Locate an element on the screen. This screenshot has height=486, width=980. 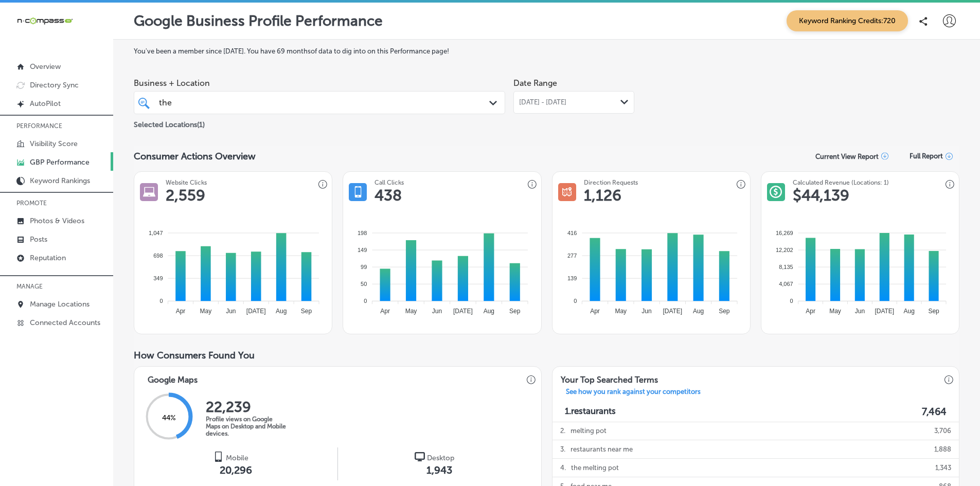
h1: 438 is located at coordinates (388, 195).